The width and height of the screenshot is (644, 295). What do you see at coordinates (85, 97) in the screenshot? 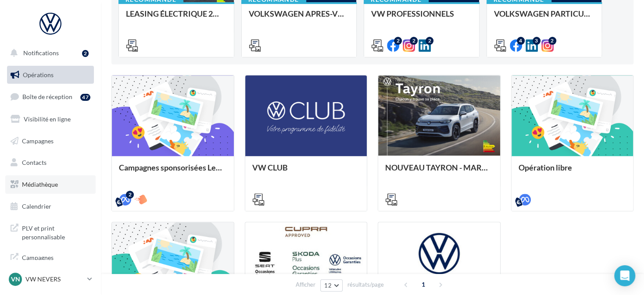
I see `div: 47` at bounding box center [85, 97].